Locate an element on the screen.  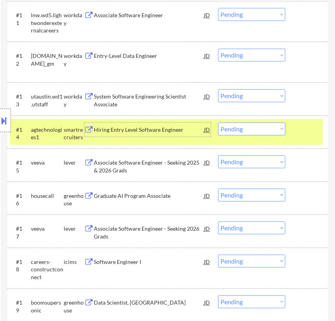
div: veeva is located at coordinates (47, 229).